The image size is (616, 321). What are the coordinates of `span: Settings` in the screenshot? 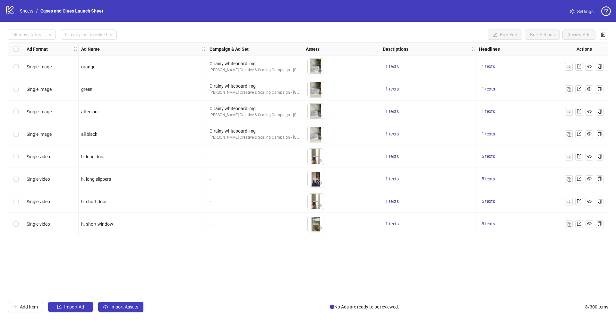 It's located at (585, 12).